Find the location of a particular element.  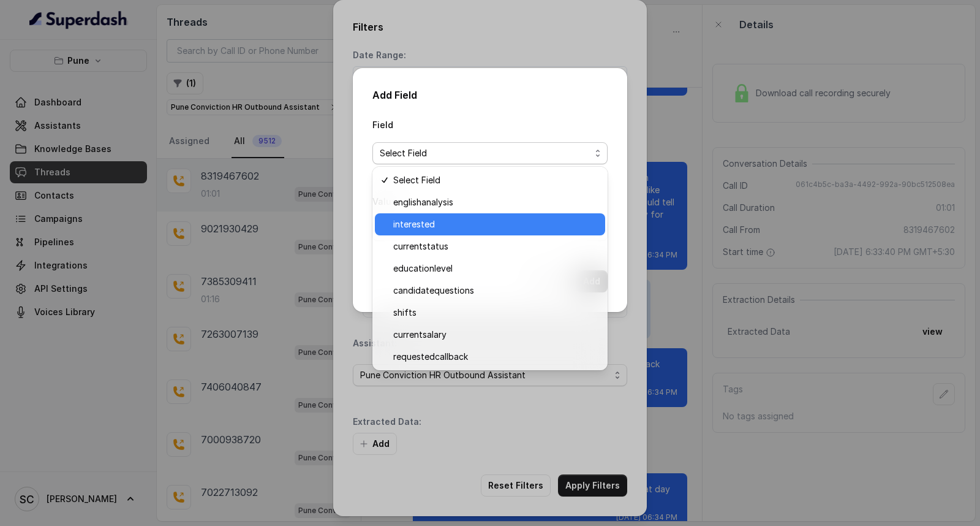

span: shifts is located at coordinates (496, 313).